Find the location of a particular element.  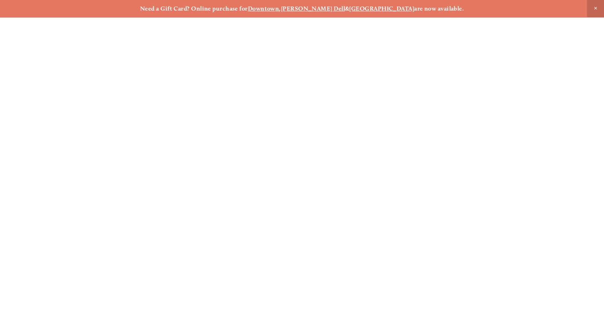

strong: Need a Gift Card? Online purchase for is located at coordinates (194, 9).